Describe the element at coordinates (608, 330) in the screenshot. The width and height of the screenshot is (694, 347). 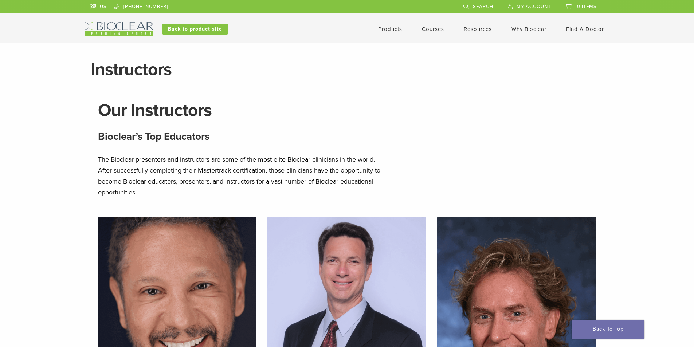
I see `a: Back To Top` at that location.